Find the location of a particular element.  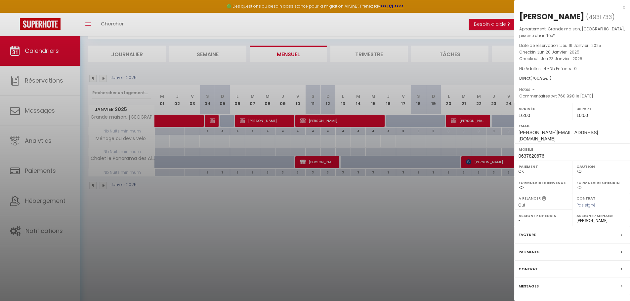

span: 0637820676 is located at coordinates (532, 156).